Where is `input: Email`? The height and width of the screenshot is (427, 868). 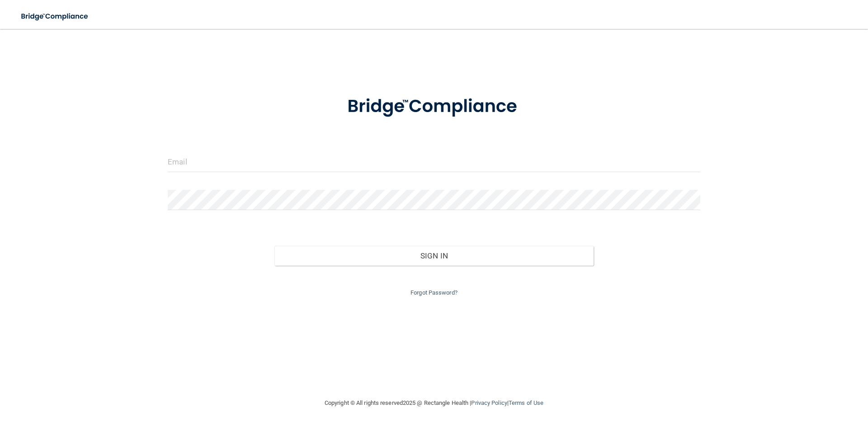
input: Email is located at coordinates (434, 162).